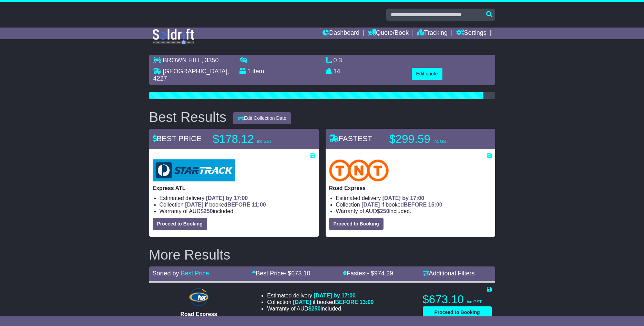 Image resolution: width=644 pixels, height=326 pixels. Describe the element at coordinates (338, 60) in the screenshot. I see `span: 0.3` at that location.